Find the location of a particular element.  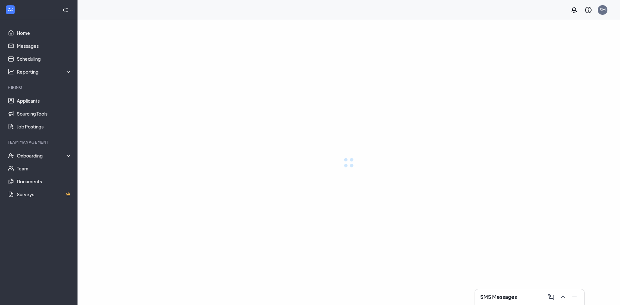

a: Team is located at coordinates (44, 169).